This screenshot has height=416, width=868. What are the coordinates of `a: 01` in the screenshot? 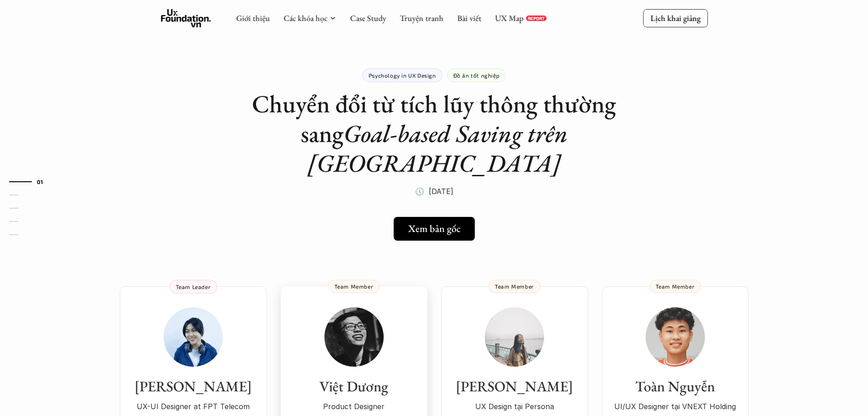 It's located at (30, 182).